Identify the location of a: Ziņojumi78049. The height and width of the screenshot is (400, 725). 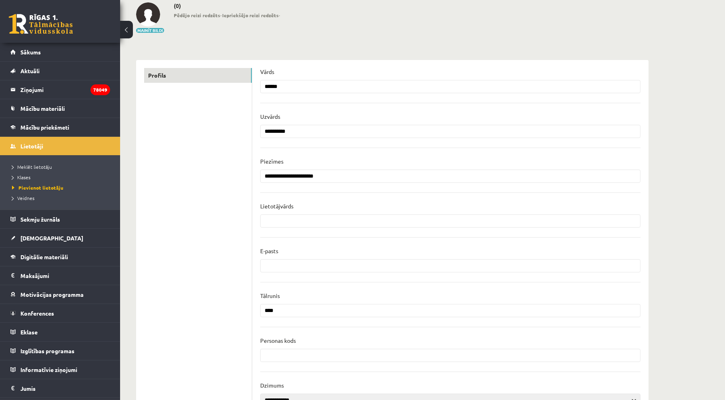
(60, 90).